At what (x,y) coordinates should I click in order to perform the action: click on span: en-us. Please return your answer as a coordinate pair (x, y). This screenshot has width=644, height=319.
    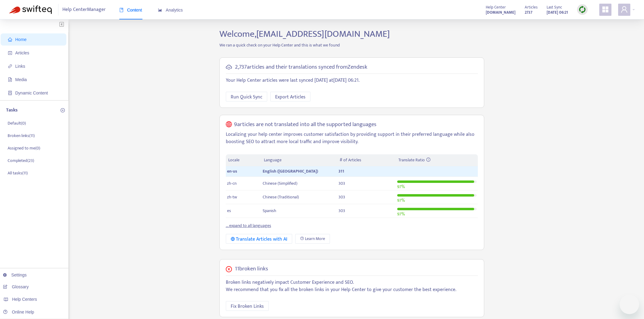
    Looking at the image, I should click on (232, 171).